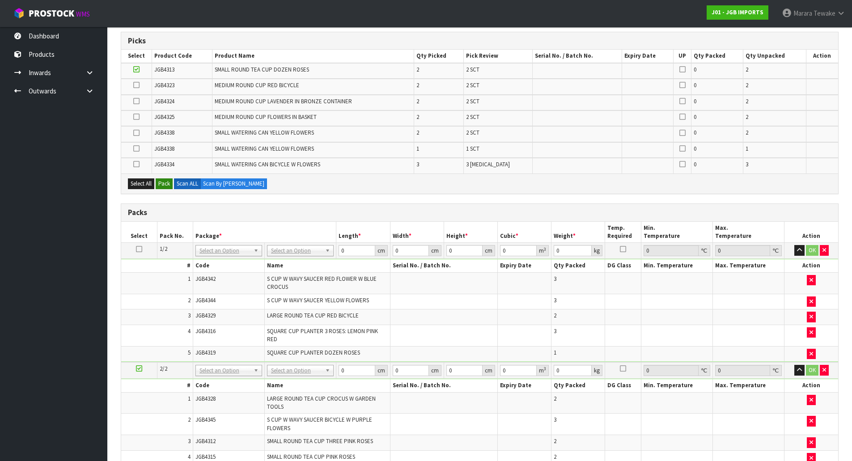 Image resolution: width=852 pixels, height=461 pixels. I want to click on th: DG Class, so click(623, 266).